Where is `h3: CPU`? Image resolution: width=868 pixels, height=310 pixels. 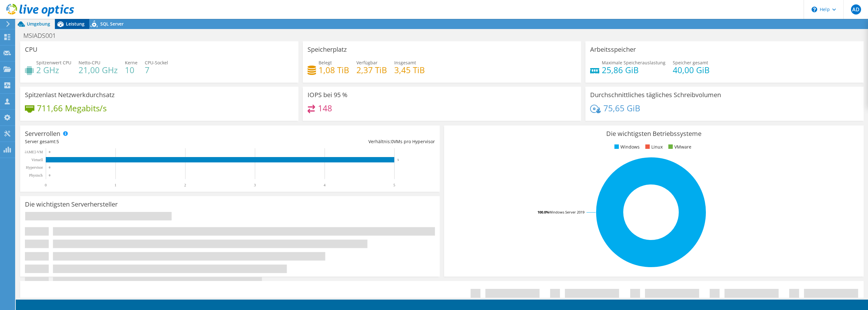
h3: CPU is located at coordinates (31, 49).